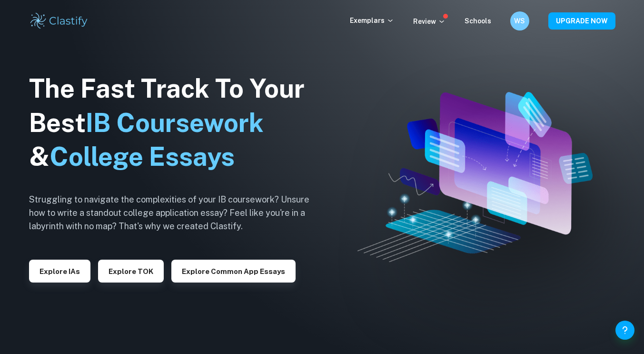 The width and height of the screenshot is (644, 354). Describe the element at coordinates (176, 123) in the screenshot. I see `h1: The Fast Track To Your Best &` at that location.